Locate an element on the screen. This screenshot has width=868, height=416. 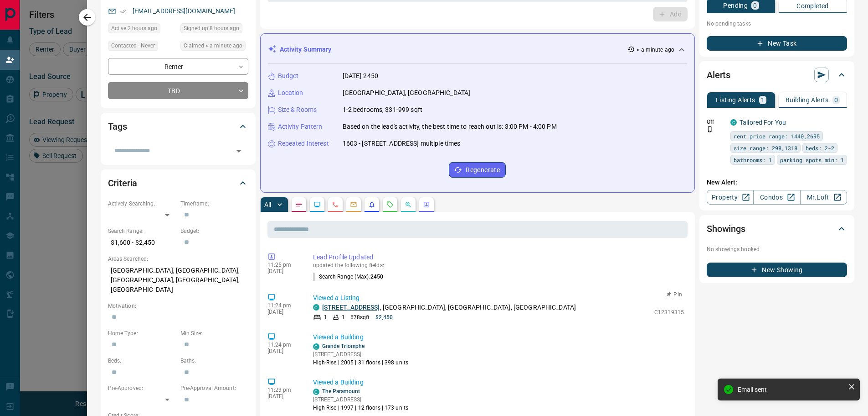
h2: Criteria is located at coordinates (123, 183).